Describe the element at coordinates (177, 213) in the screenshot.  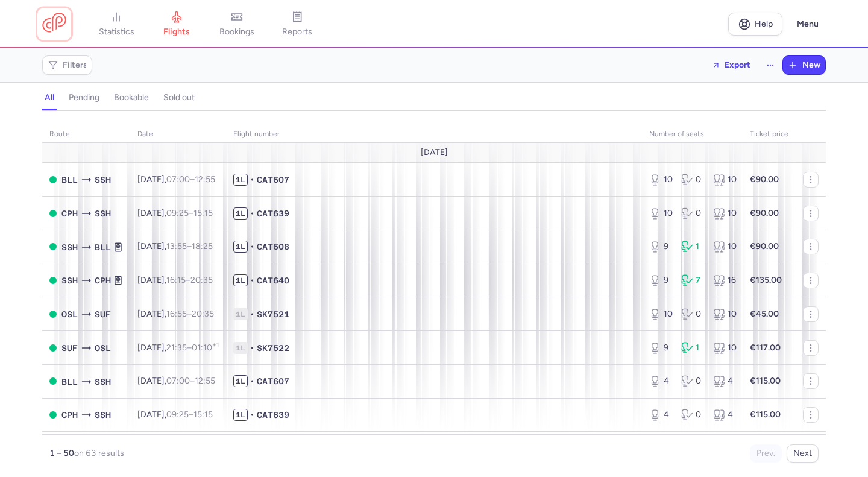
I see `time: 09:25` at that location.